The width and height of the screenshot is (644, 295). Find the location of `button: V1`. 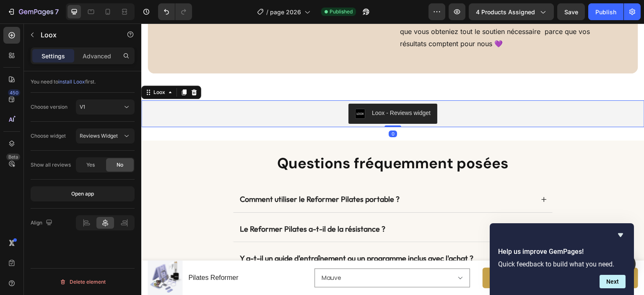

button: V1 is located at coordinates (105, 107).